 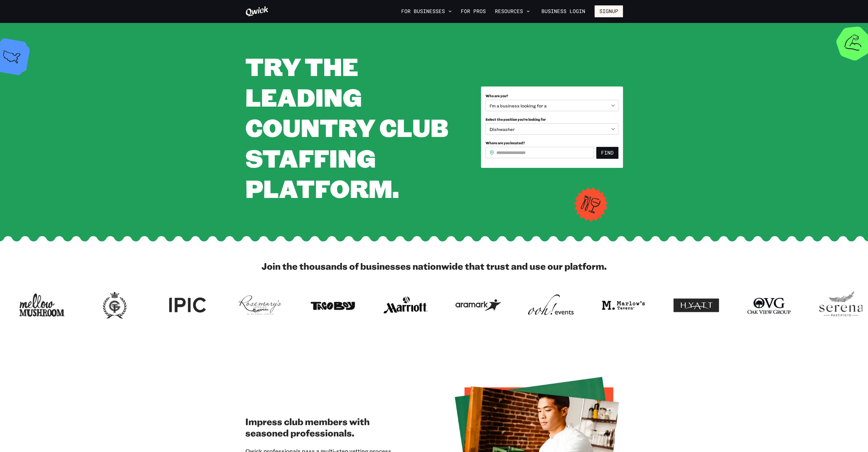 What do you see at coordinates (563, 12) in the screenshot?
I see `a: Business Login` at bounding box center [563, 12].